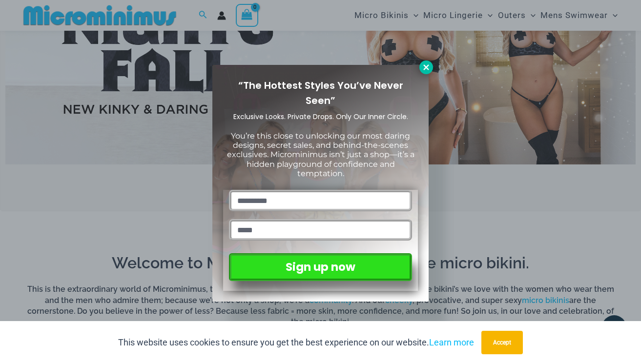  I want to click on button: Close, so click(426, 68).